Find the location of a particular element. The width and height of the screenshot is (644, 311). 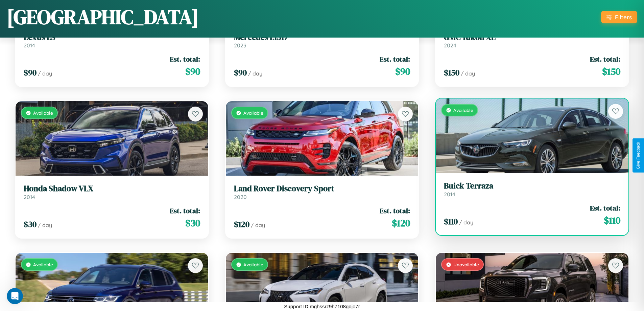

div: Give Feedback is located at coordinates (638, 155).